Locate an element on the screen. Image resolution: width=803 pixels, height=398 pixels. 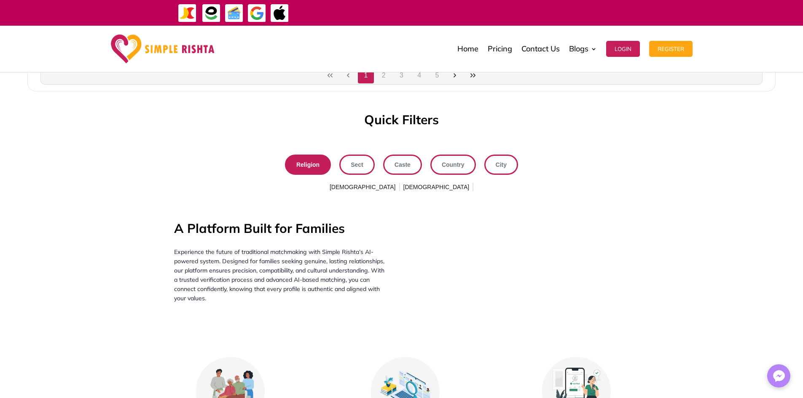
a: Blogs is located at coordinates (583, 49).